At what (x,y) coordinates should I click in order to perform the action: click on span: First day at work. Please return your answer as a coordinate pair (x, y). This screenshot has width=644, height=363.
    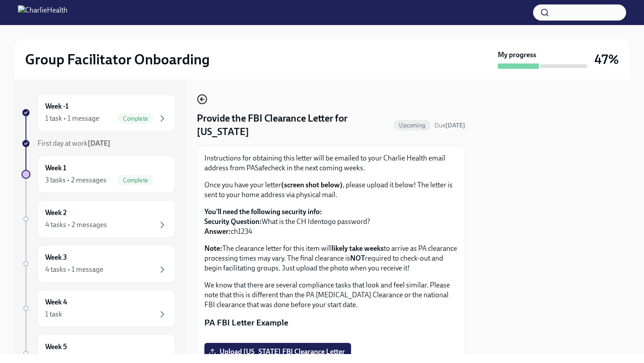
    Looking at the image, I should click on (74, 143).